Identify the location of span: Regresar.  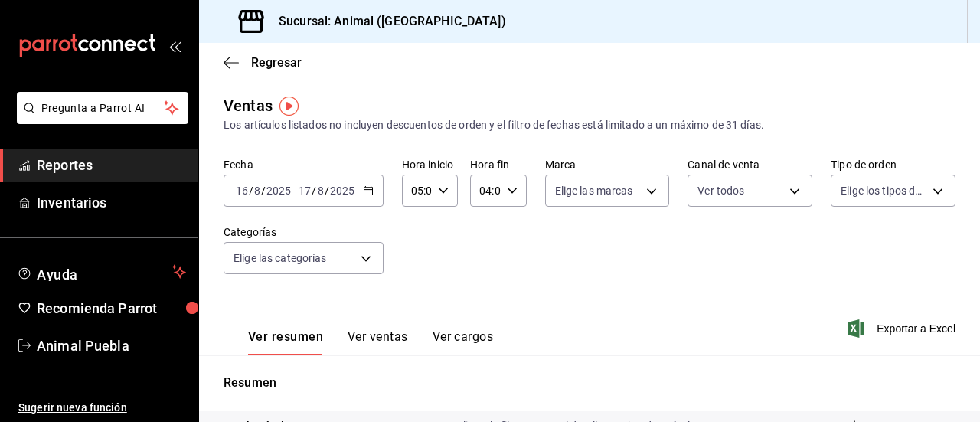
(277, 62).